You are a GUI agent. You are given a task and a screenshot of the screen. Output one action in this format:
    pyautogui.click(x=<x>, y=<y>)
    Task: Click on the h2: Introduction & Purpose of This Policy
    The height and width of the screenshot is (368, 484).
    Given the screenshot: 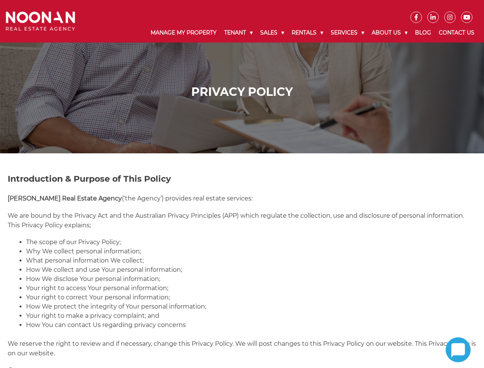 What is the action you would take?
    pyautogui.click(x=242, y=179)
    